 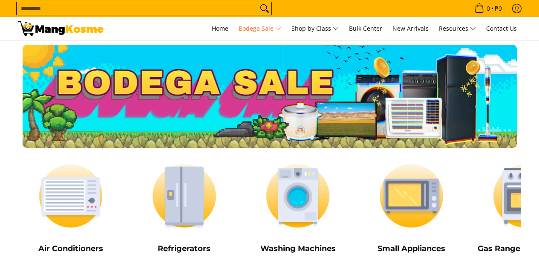 What do you see at coordinates (71, 208) in the screenshot?
I see `a: Air Conditioners Air Conditioners` at bounding box center [71, 208].